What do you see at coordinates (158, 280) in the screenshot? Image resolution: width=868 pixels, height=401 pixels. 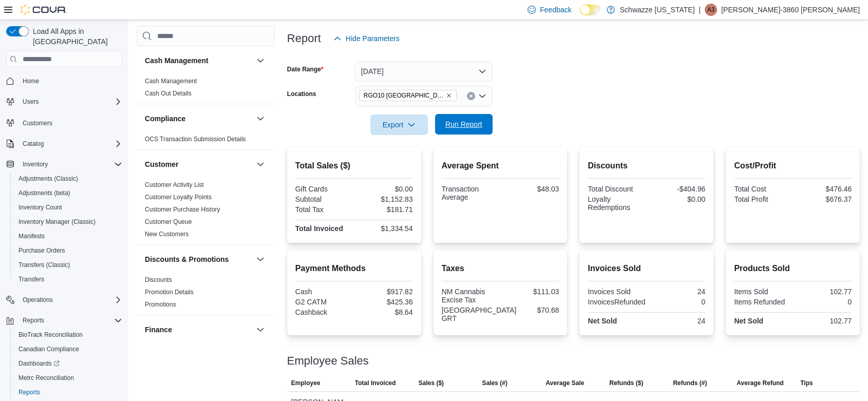 I see `span: Discounts` at bounding box center [158, 280].